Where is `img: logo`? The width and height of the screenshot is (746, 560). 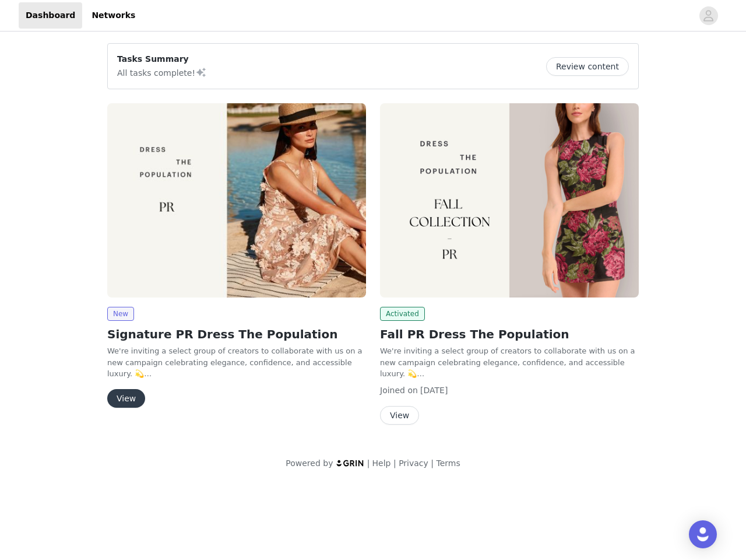 img: logo is located at coordinates (350, 463).